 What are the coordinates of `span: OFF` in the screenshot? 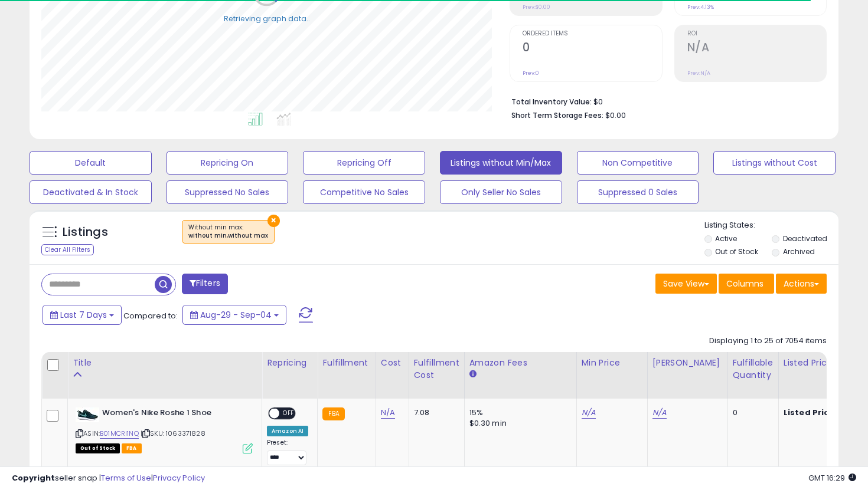 It's located at (289, 414).